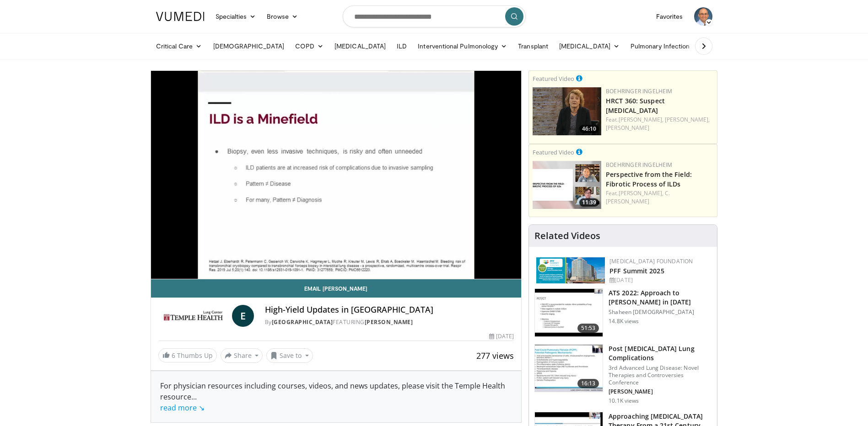 This screenshot has width=868, height=426. What do you see at coordinates (235, 16) in the screenshot?
I see `a: Specialties` at bounding box center [235, 16].